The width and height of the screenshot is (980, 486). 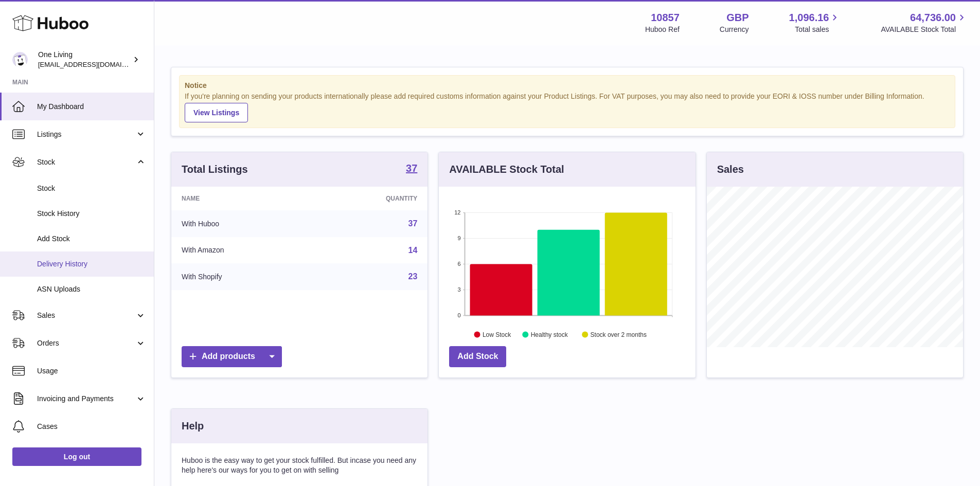 I want to click on span: ASN Uploads, so click(x=92, y=289).